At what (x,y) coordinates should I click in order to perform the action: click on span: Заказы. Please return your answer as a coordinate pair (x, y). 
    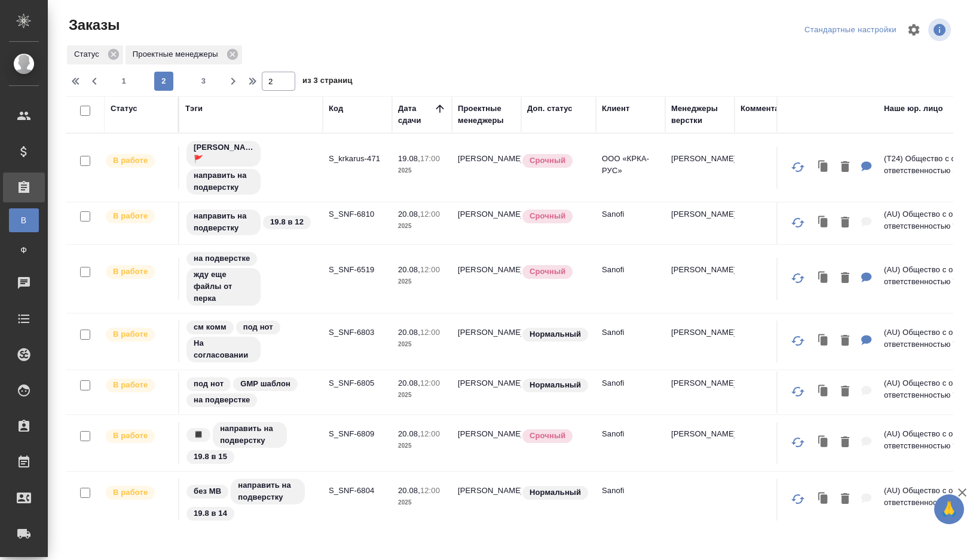
    Looking at the image, I should click on (92, 25).